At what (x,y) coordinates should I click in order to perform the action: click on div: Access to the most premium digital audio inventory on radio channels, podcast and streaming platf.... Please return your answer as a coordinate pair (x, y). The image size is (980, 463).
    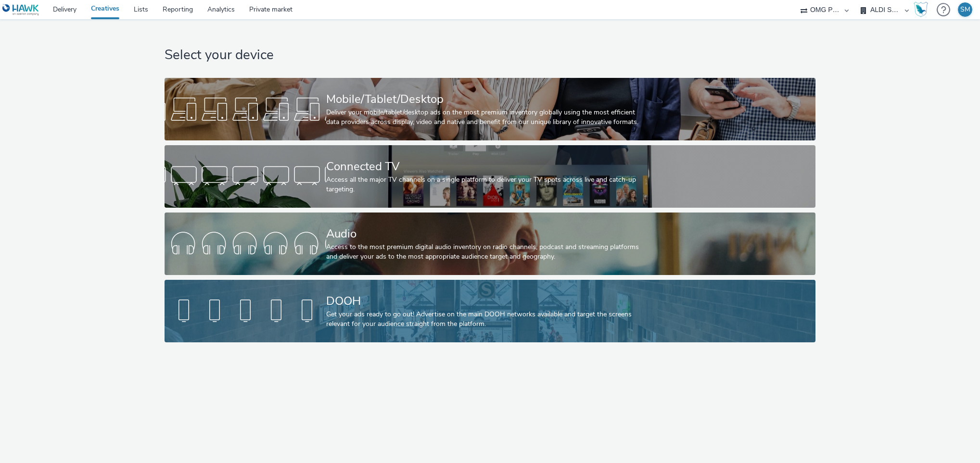
    Looking at the image, I should click on (488, 252).